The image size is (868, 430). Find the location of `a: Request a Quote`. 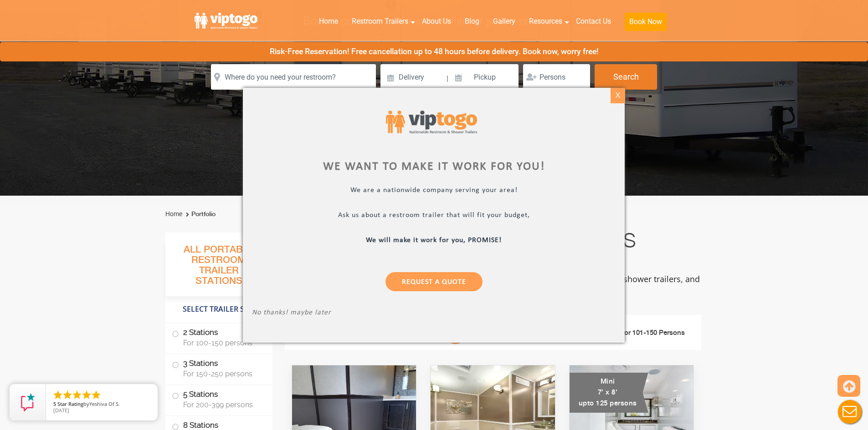

a: Request a Quote is located at coordinates (434, 281).